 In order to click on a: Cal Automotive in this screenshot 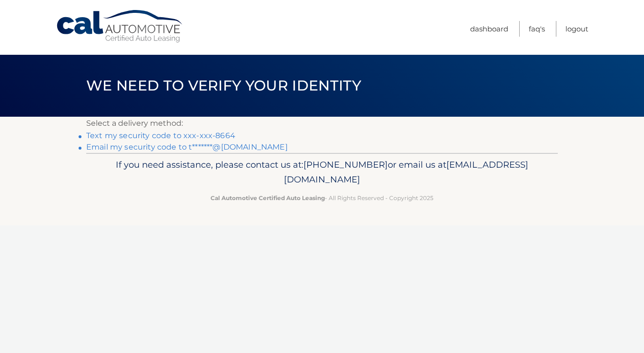, I will do `click(120, 26)`.